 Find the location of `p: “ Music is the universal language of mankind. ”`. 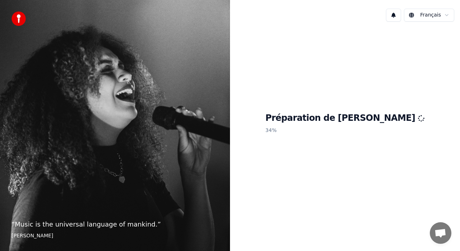

p: “ Music is the universal language of mankind. ” is located at coordinates (115, 224).